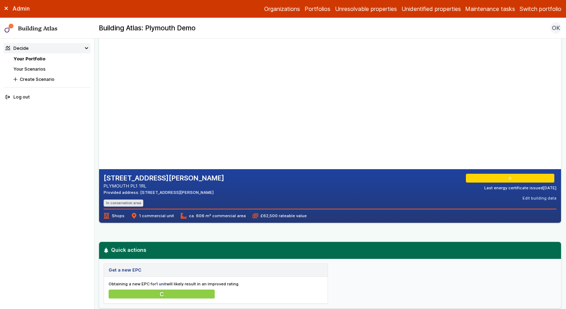  I want to click on span: C, so click(162, 294).